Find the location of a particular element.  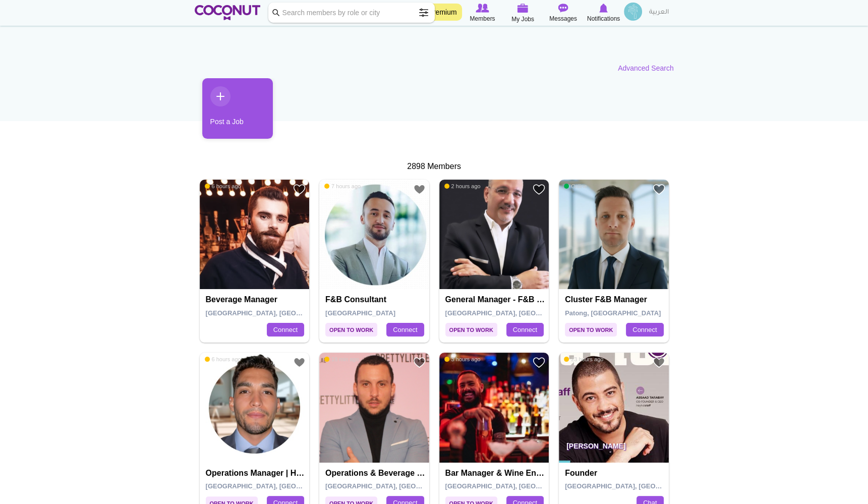

span: Online is located at coordinates (575, 186).